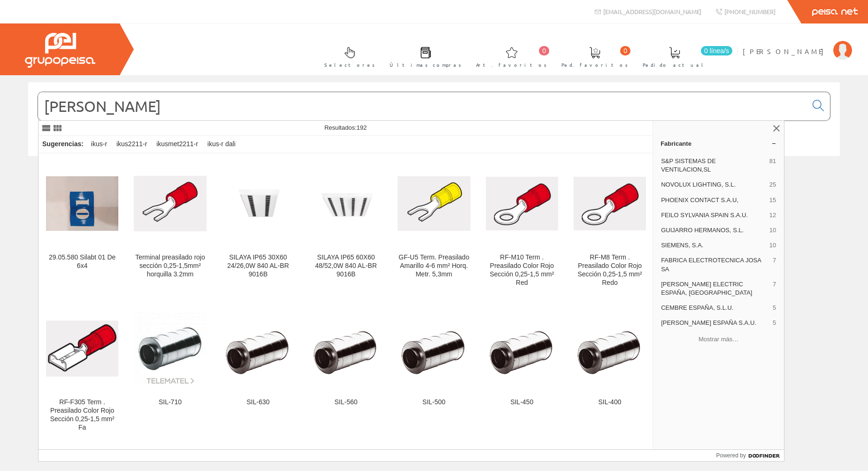 Image resolution: width=868 pixels, height=471 pixels. What do you see at coordinates (258, 266) in the screenshot?
I see `div: SILAYA IP65 30X60 24/26,0W 840 AL-BR 9016B` at bounding box center [258, 266].